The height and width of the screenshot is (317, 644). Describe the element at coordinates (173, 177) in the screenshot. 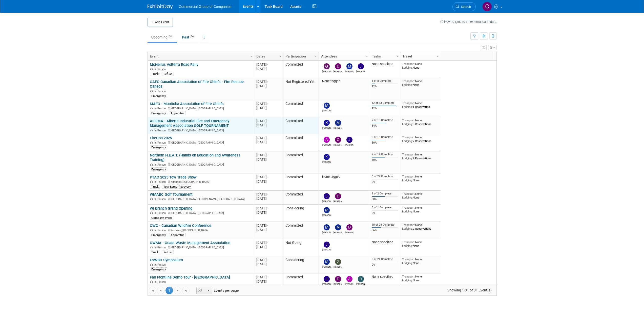

I see `a: PTAO 2025 Tow Trade Show` at that location.